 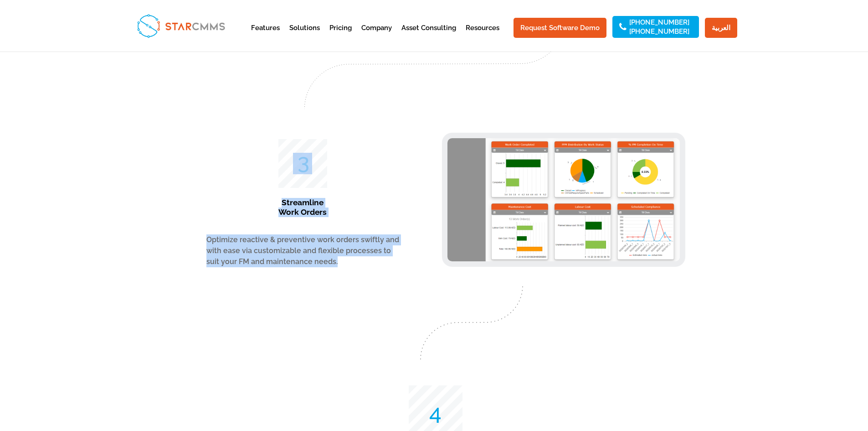 I want to click on img: Dotted 1 (1), so click(x=434, y=63).